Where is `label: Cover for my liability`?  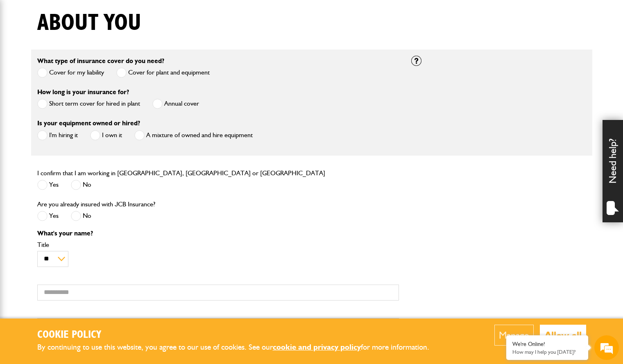
label: Cover for my liability is located at coordinates (70, 72).